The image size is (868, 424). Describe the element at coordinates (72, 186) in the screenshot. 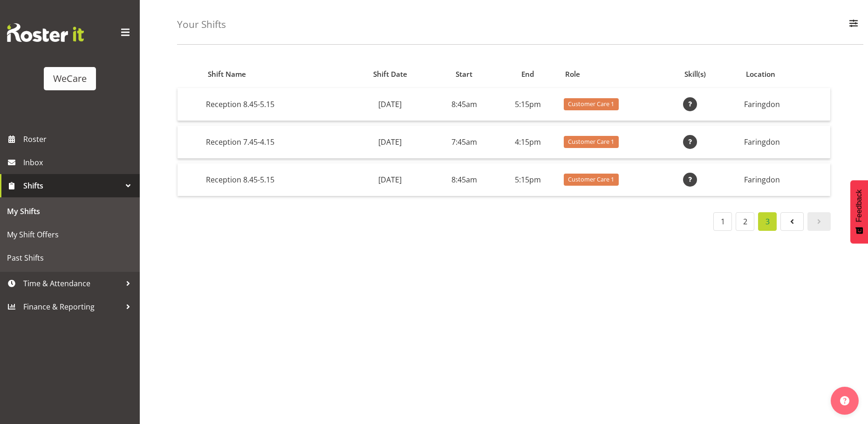

I see `span: Shifts` at that location.